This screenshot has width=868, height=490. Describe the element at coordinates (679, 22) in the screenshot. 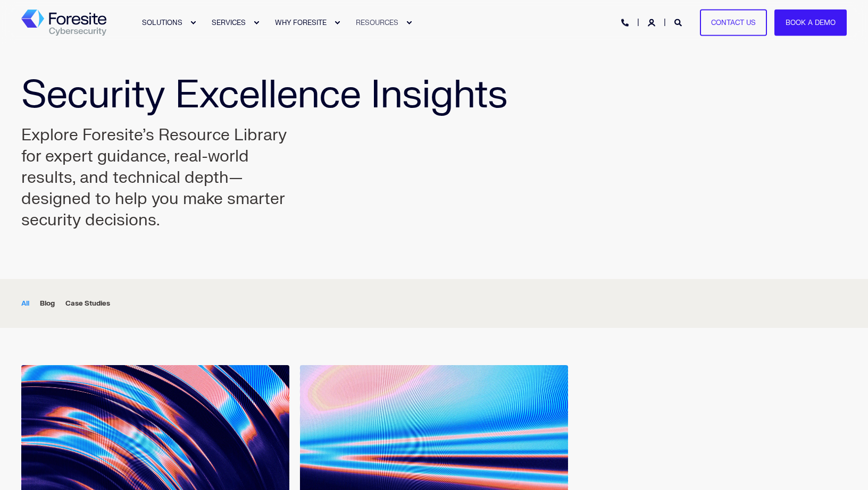

I see `a: Open Search` at that location.